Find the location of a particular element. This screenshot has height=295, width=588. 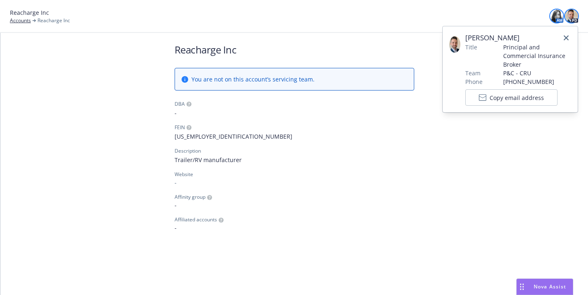

span: Affiliated accounts is located at coordinates (195, 220).